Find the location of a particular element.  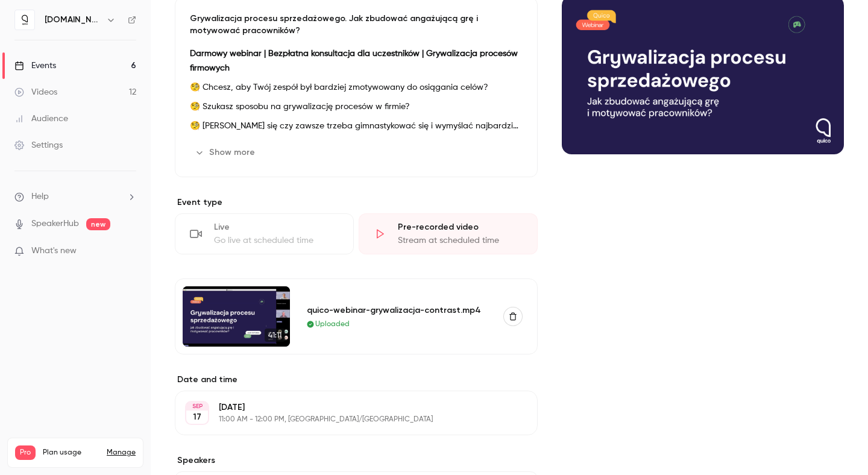

span: new is located at coordinates (99, 224).